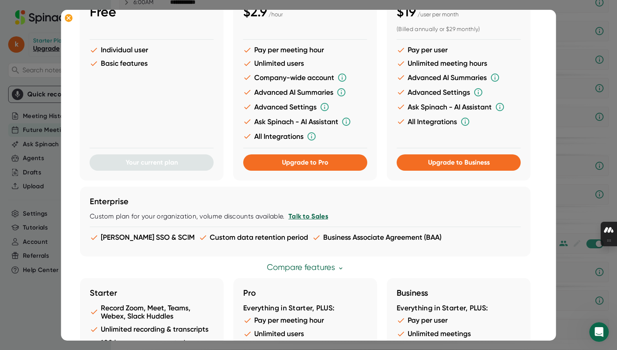 The height and width of the screenshot is (350, 617). What do you see at coordinates (305, 201) in the screenshot?
I see `h3: Enterprise` at bounding box center [305, 201].